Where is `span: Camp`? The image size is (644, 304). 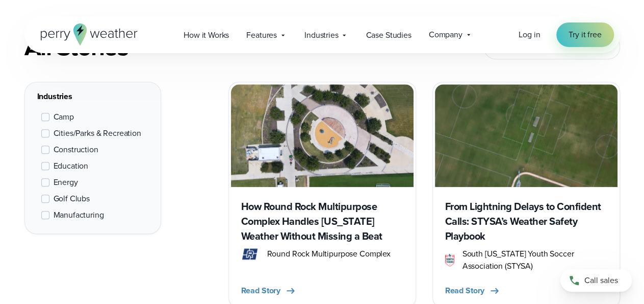 span: Camp is located at coordinates (64, 117).